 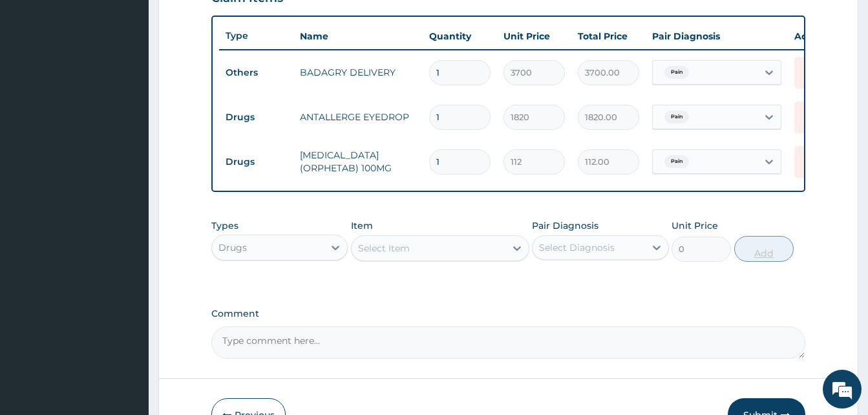 I want to click on div: Drugs, so click(x=233, y=248).